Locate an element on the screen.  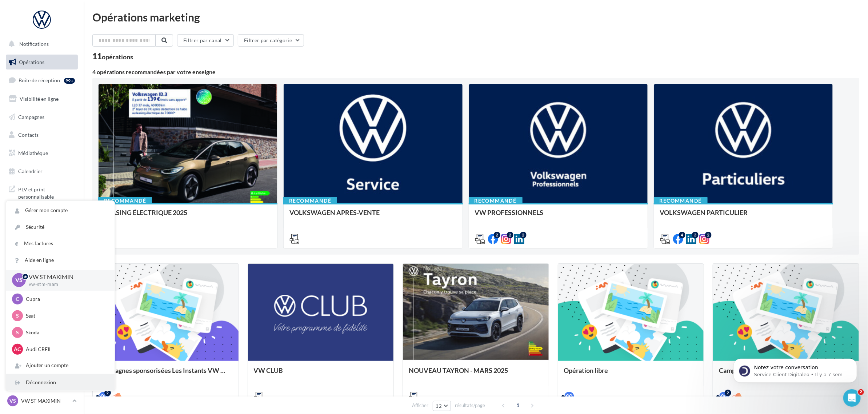
p: vw-stm-mam is located at coordinates (66, 284).